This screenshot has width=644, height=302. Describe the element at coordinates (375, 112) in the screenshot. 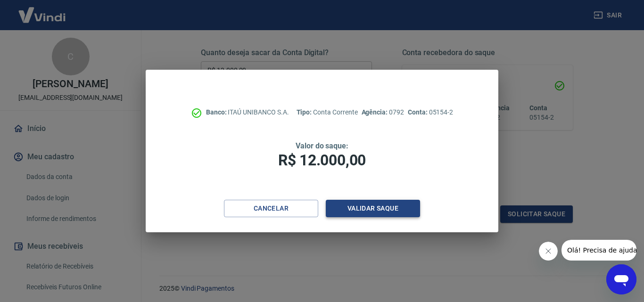

I see `span: Agência:` at that location.